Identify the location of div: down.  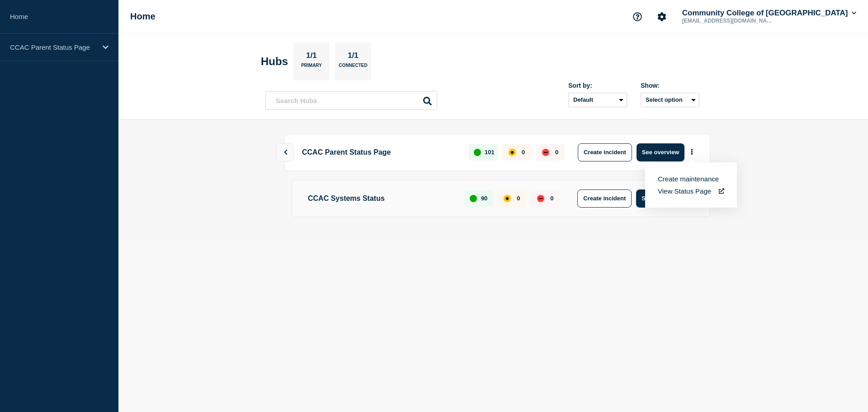
(541, 199).